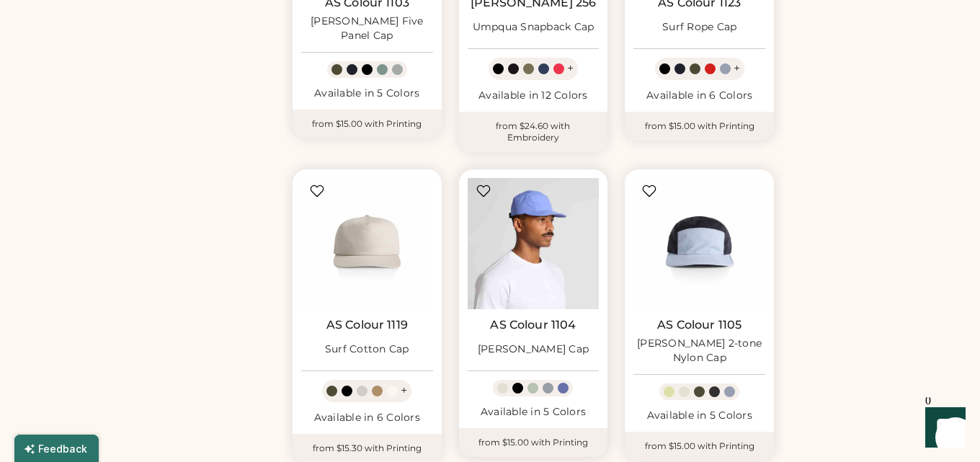  Describe the element at coordinates (533, 244) in the screenshot. I see `img: AS Colour 1104 Finn Nylon Cap` at that location.